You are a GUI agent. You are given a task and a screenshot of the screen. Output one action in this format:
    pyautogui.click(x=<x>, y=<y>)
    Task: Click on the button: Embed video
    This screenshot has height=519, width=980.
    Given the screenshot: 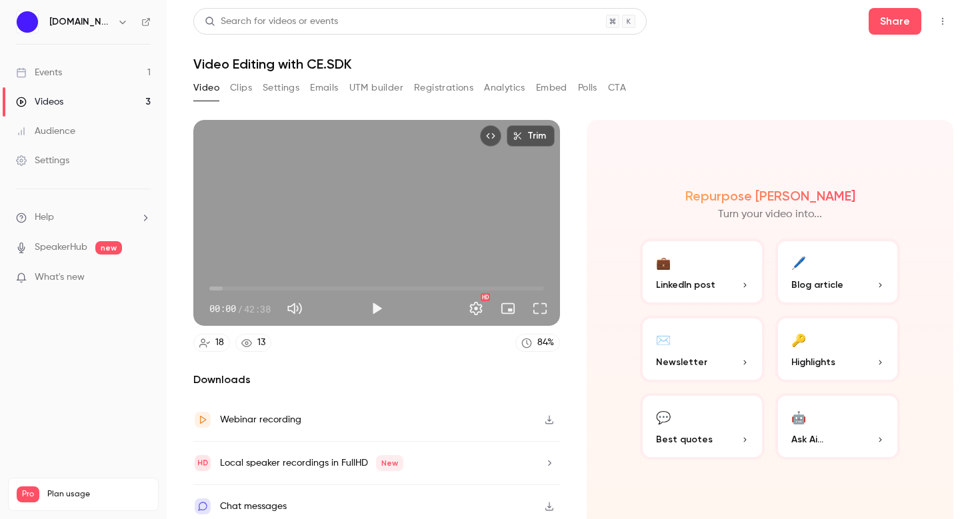 What is the action you would take?
    pyautogui.click(x=491, y=136)
    